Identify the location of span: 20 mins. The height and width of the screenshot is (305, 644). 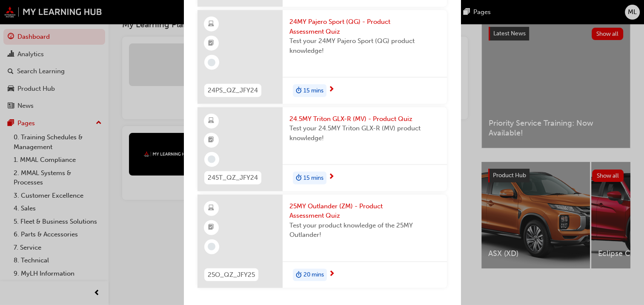
(314, 275).